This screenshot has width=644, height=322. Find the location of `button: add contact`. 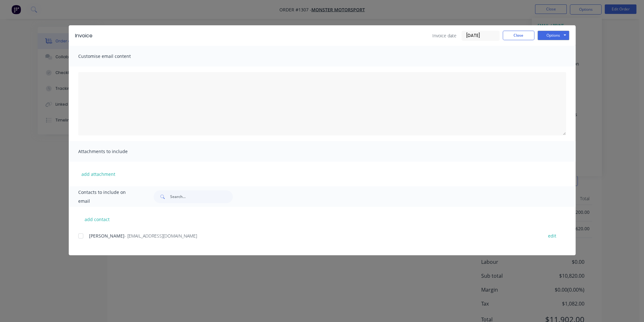

button: add contact is located at coordinates (98, 219).